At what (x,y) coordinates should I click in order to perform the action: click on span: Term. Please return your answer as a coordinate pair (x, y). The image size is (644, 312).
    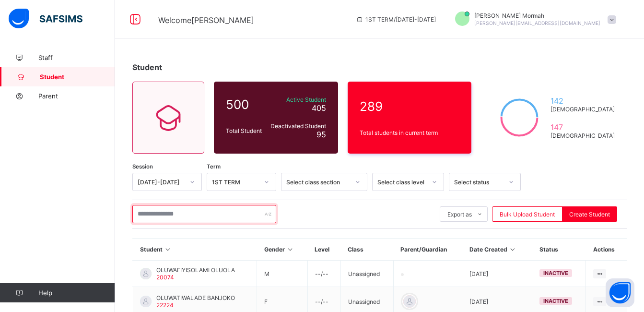
    Looking at the image, I should click on (213, 166).